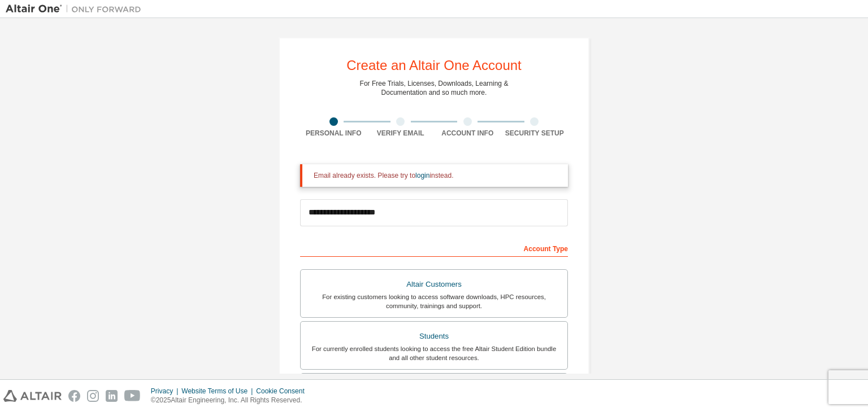 The width and height of the screenshot is (868, 412). Describe the element at coordinates (434, 88) in the screenshot. I see `div: For Free Trials, Licenses, Downloads, Learning & Documentation and so much more.` at that location.